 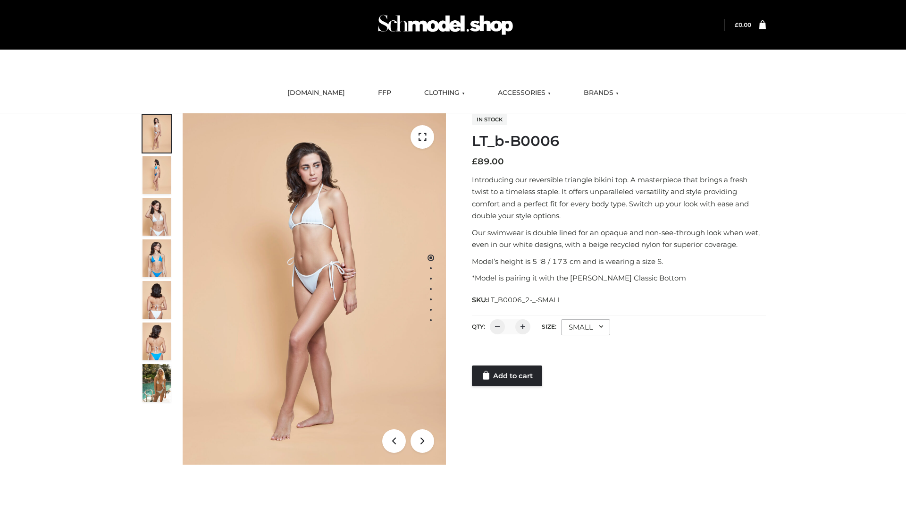 I want to click on a: CLOTHING, so click(x=444, y=93).